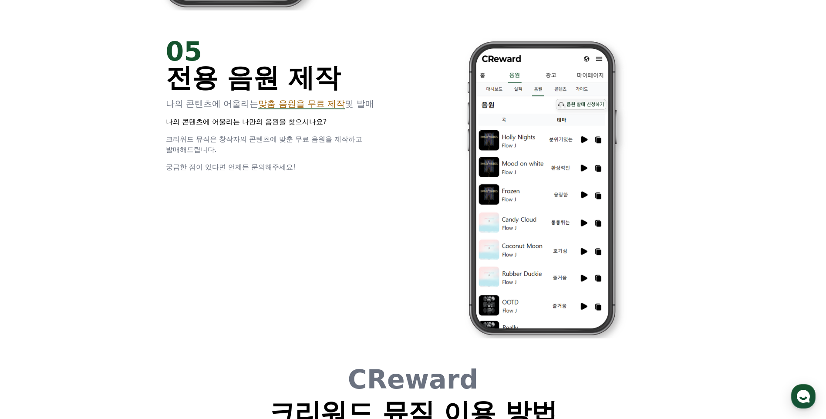 The image size is (826, 419). I want to click on span: 설정, so click(140, 293).